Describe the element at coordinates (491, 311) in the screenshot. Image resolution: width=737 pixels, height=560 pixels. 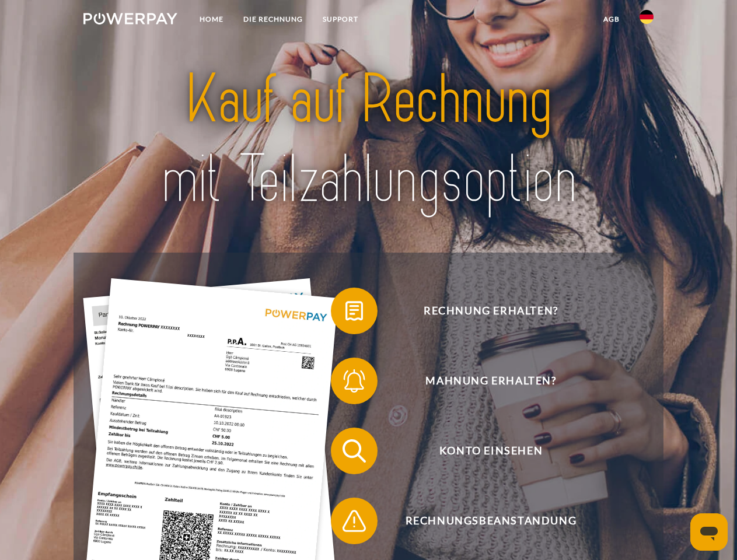
I see `span: Rechnung erhalten?` at that location.